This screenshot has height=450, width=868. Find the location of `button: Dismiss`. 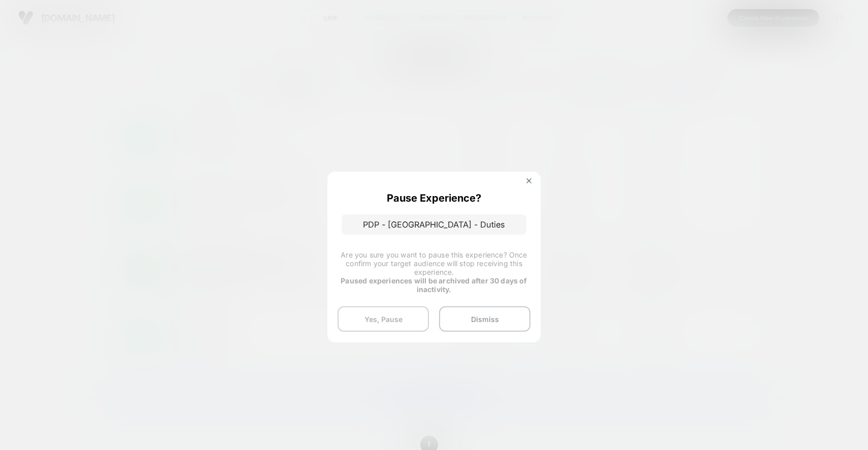

button: Dismiss is located at coordinates (484, 319).